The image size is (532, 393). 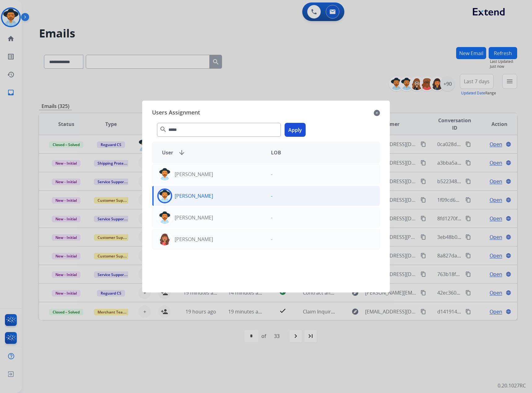 I want to click on div: User, so click(x=212, y=152).